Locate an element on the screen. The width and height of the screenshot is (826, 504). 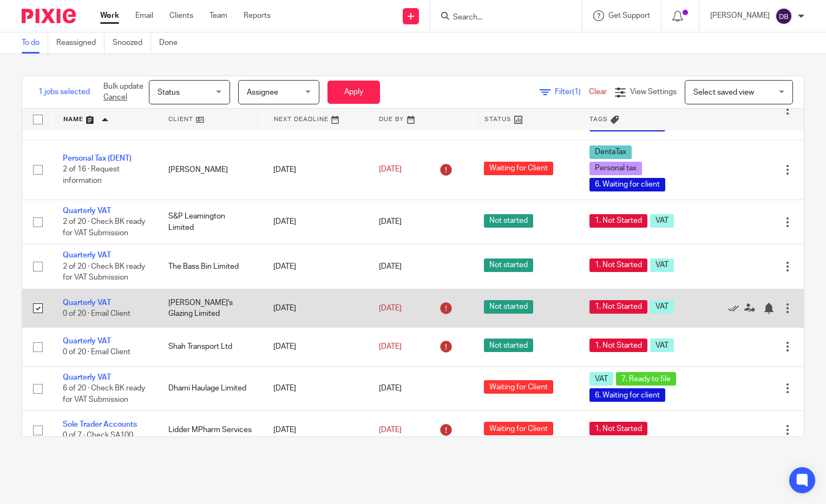
a: Done is located at coordinates (172, 43).